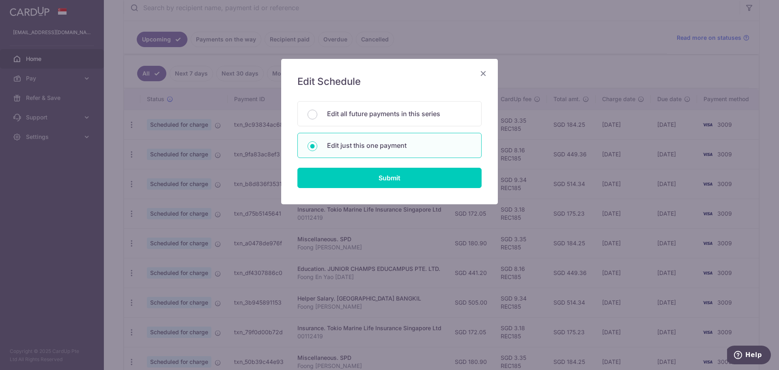 The width and height of the screenshot is (779, 370). Describe the element at coordinates (390, 178) in the screenshot. I see `input: Submit` at that location.